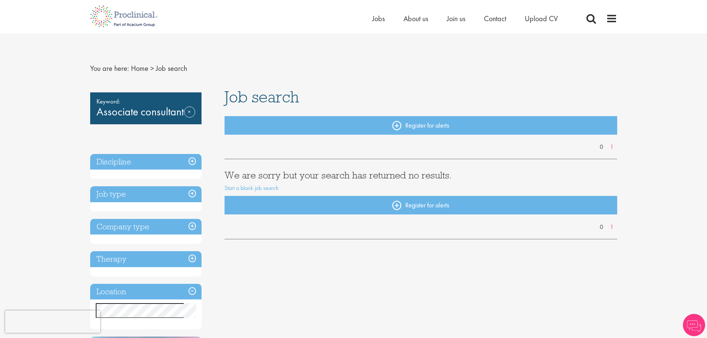 This screenshot has height=338, width=707. I want to click on h3: Therapy, so click(146, 259).